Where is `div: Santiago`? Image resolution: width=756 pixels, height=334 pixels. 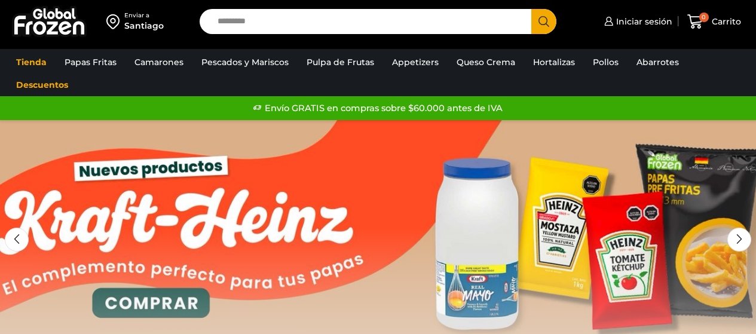
div: Santiago is located at coordinates (144, 26).